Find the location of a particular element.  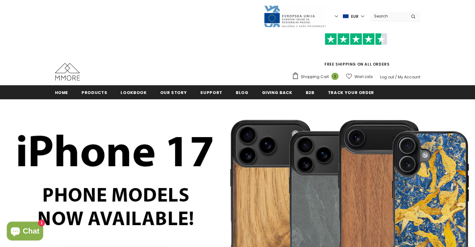

a: Lookbook is located at coordinates (133, 92).